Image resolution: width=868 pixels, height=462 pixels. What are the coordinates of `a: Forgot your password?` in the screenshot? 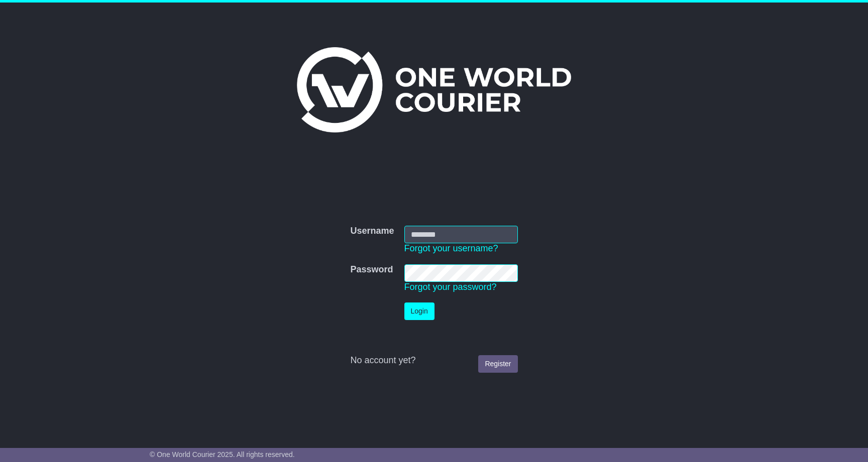 It's located at (450, 287).